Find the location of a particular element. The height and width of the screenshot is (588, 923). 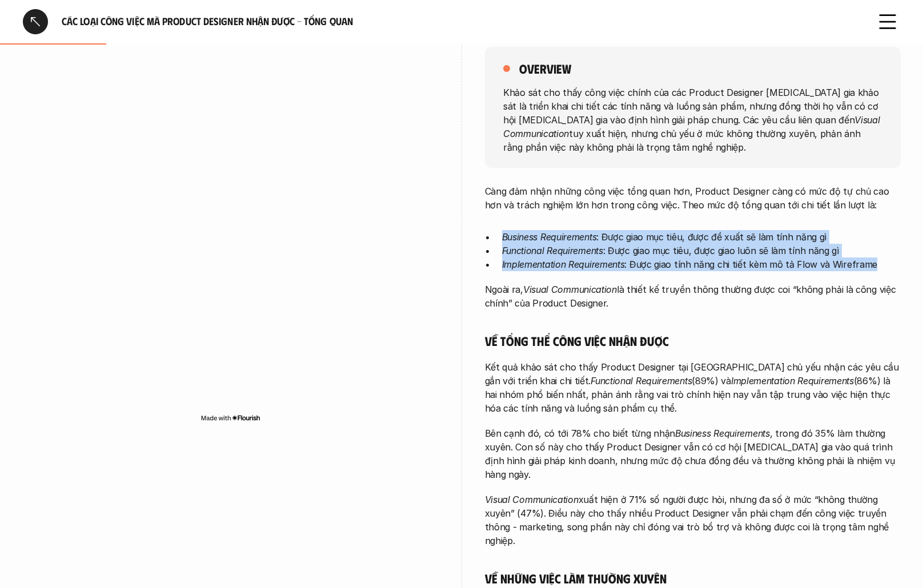

p: : Được giao mục tiêu, được đề xuất sẽ làm tính năng gì is located at coordinates (701, 237).